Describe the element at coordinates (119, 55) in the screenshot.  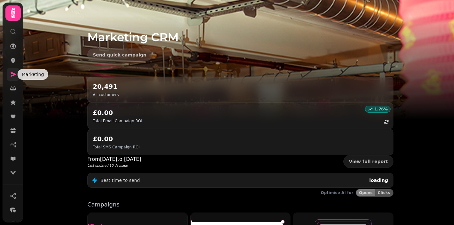
I see `button: Send quick campaign` at that location.